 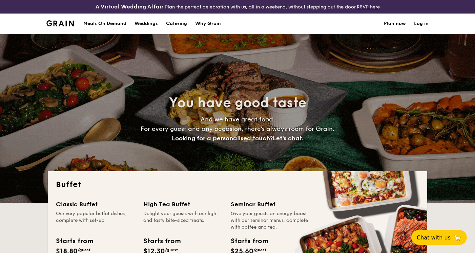 What do you see at coordinates (208, 24) in the screenshot?
I see `div: Why Grain` at bounding box center [208, 24].